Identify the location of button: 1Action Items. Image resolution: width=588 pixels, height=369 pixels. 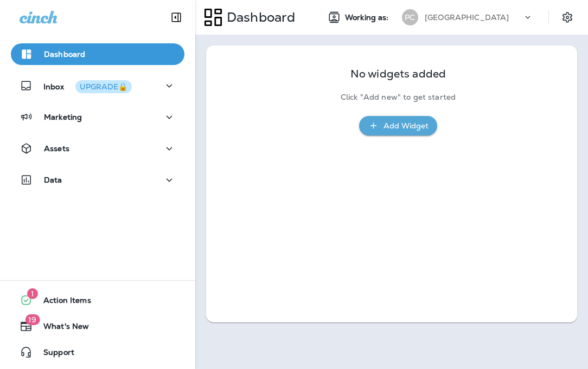
(98, 300).